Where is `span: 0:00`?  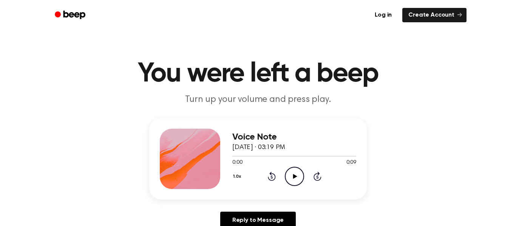
span: 0:00 is located at coordinates (237, 163).